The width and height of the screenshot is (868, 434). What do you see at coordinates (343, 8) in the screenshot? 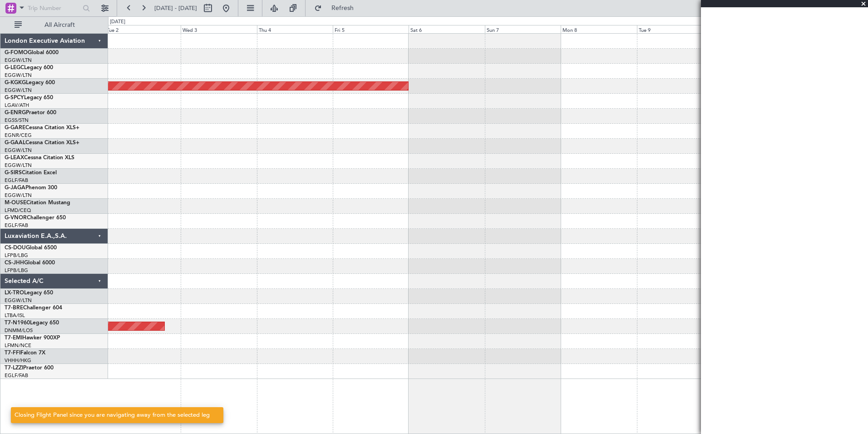
I see `span: Refresh` at bounding box center [343, 8].